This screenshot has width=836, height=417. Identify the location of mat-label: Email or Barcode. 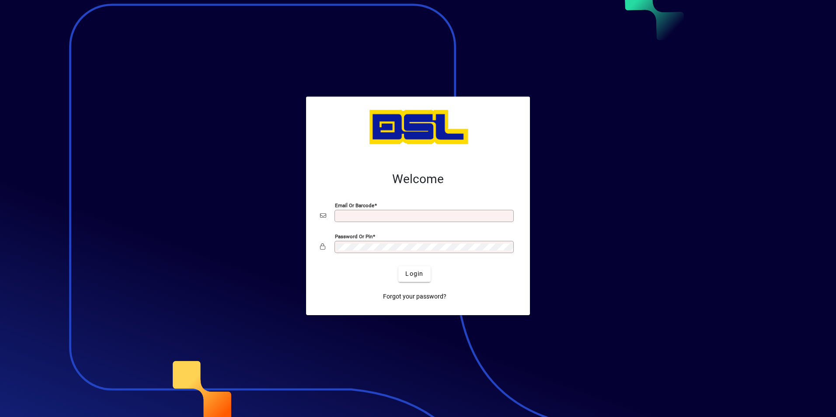
(355, 205).